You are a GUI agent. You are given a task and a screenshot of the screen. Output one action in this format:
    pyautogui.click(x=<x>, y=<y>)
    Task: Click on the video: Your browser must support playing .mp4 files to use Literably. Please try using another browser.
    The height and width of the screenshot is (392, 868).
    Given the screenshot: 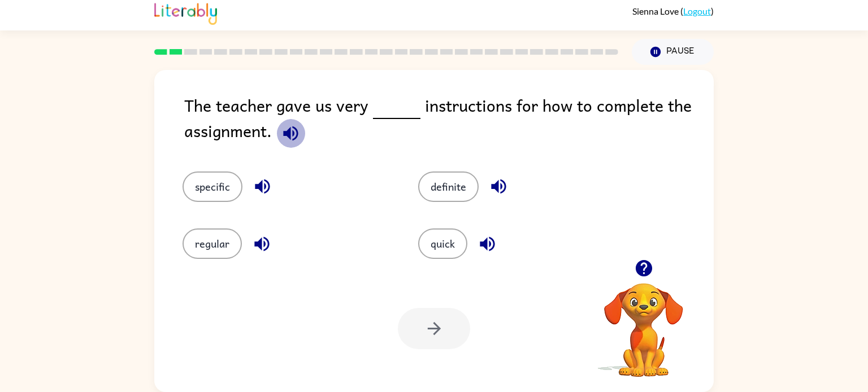 What is the action you would take?
    pyautogui.click(x=644, y=322)
    